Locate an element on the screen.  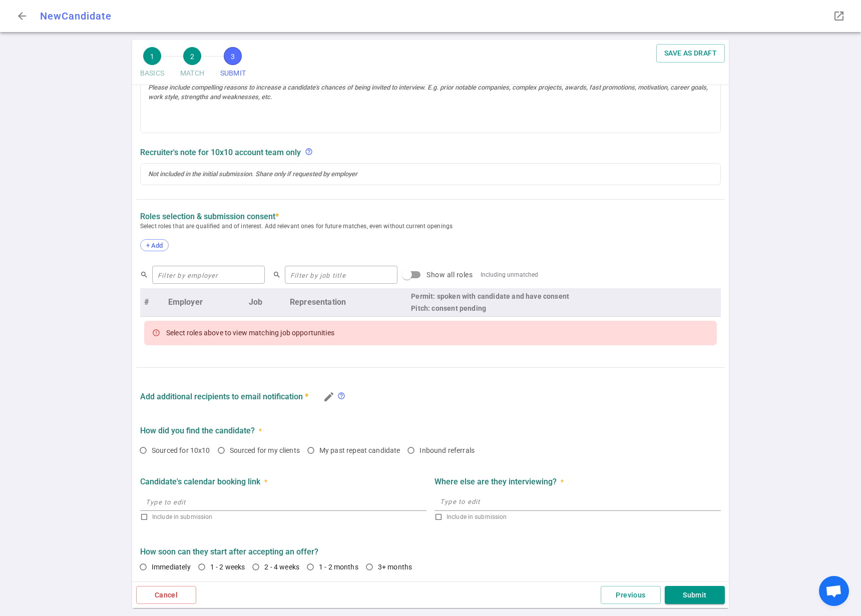
button: 1BASICS is located at coordinates (152, 64).